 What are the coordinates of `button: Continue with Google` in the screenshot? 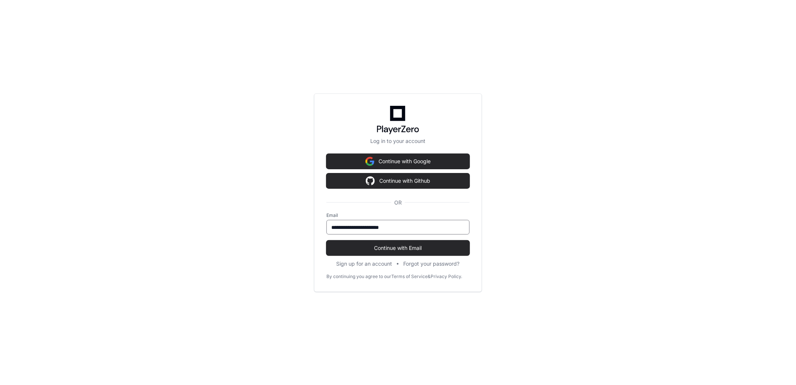 It's located at (398, 161).